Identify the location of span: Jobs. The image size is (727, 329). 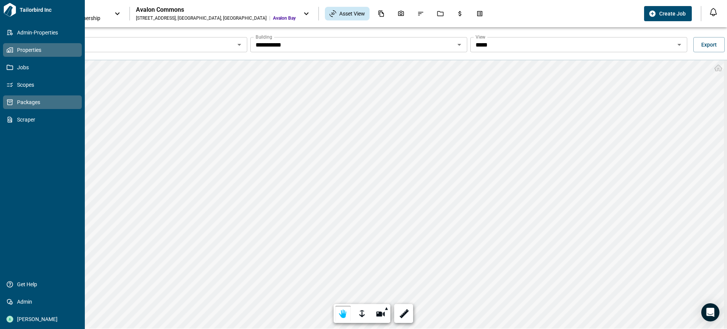
(44, 67).